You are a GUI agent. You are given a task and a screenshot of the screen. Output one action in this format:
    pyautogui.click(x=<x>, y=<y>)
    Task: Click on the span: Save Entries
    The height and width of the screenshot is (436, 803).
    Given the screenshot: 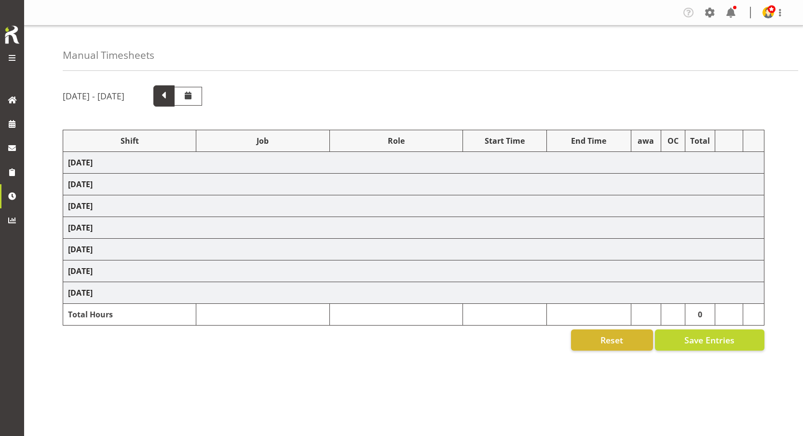 What is the action you would take?
    pyautogui.click(x=710, y=340)
    